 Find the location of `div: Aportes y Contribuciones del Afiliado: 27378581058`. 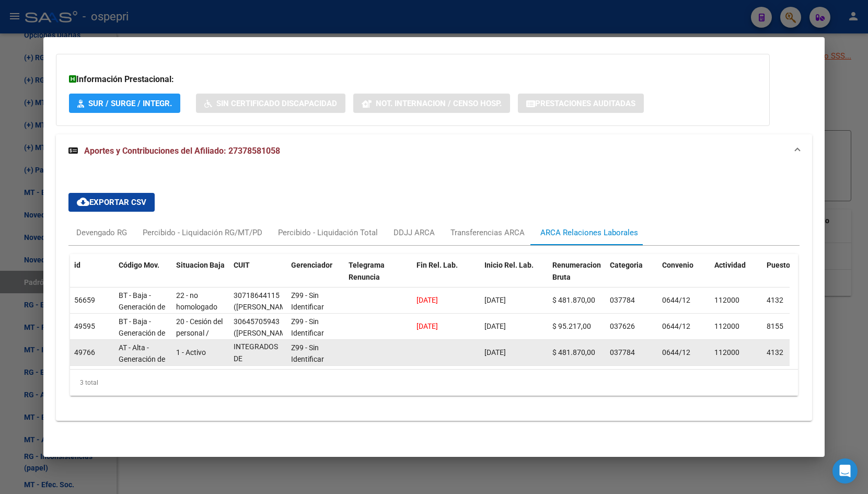

div: Aportes y Contribuciones del Afiliado: 27378581058 is located at coordinates (433, 294).